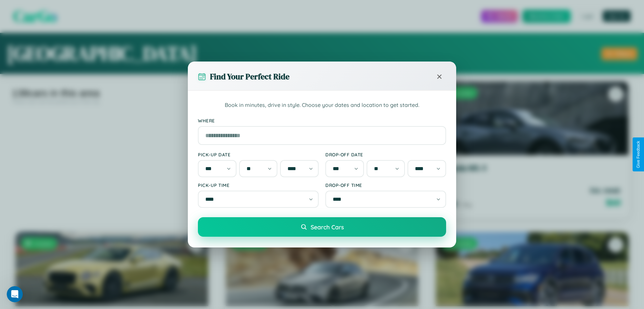  Describe the element at coordinates (322, 105) in the screenshot. I see `p: Book in minutes, drive in style. Choose your dates and location to get started.` at that location.